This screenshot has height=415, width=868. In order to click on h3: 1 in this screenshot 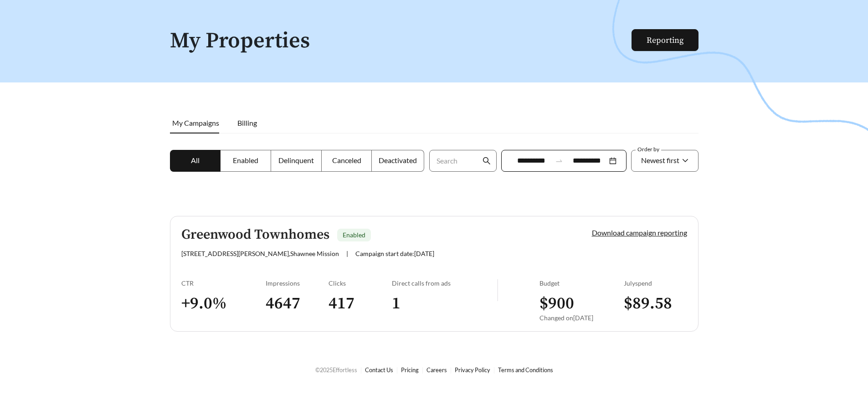, I will do `click(444, 303)`.